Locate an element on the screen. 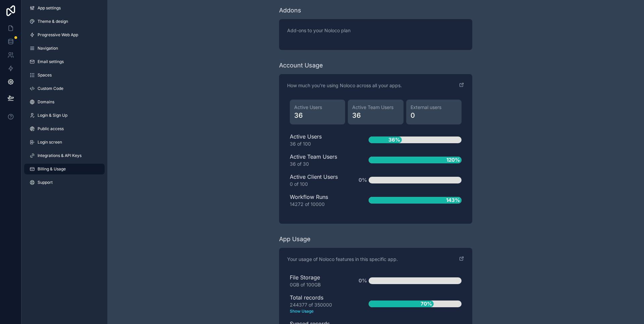 The height and width of the screenshot is (324, 644). div: Active Team Users is located at coordinates (318, 160).